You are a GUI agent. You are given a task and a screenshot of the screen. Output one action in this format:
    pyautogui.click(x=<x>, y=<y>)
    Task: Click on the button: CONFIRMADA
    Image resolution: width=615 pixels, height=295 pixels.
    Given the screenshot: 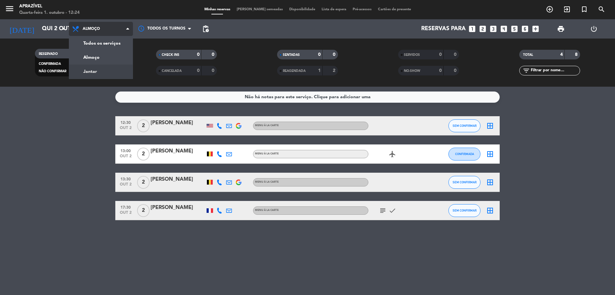 What is the action you would take?
    pyautogui.click(x=465, y=154)
    